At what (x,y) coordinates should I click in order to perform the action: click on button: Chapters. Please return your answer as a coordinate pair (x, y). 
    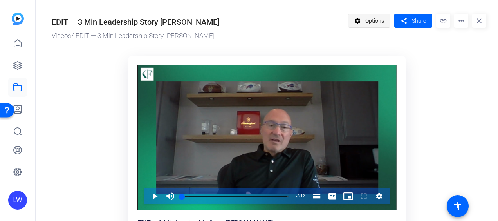
    Looking at the image, I should click on (317, 196).